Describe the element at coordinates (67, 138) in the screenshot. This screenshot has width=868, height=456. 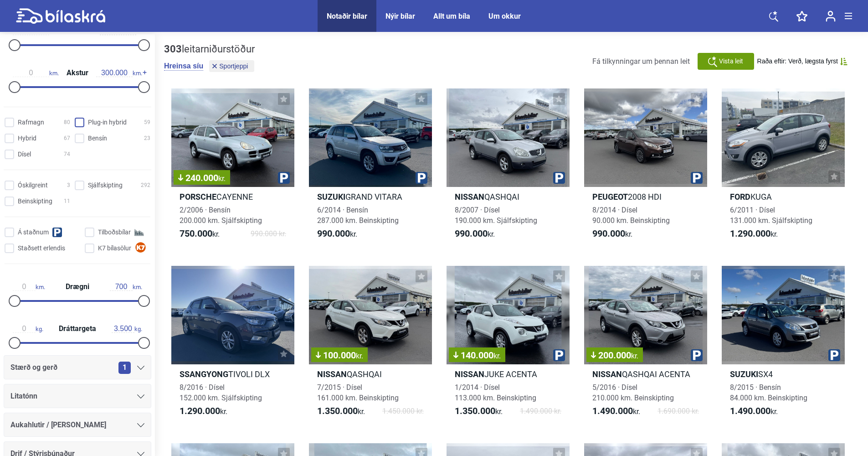
I see `span: 67` at that location.